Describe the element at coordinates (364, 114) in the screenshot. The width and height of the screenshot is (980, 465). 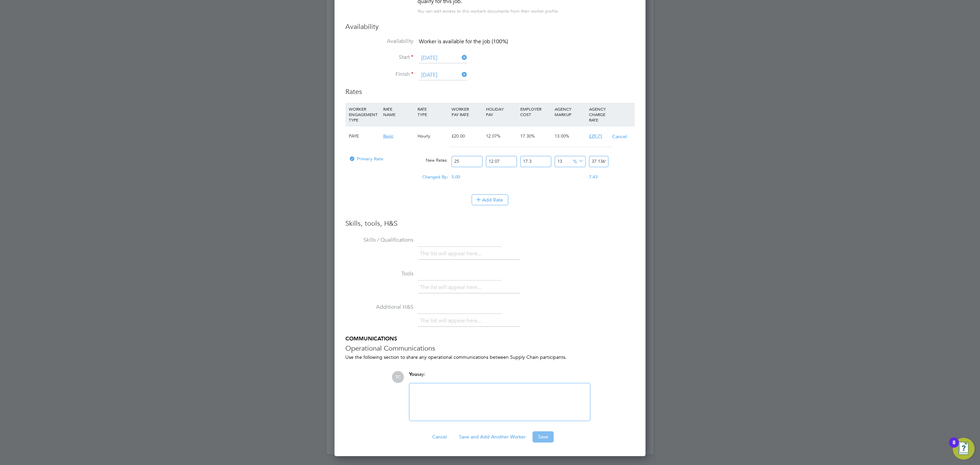
I see `div: WORKER ENGAGEMENT TYPE` at that location.